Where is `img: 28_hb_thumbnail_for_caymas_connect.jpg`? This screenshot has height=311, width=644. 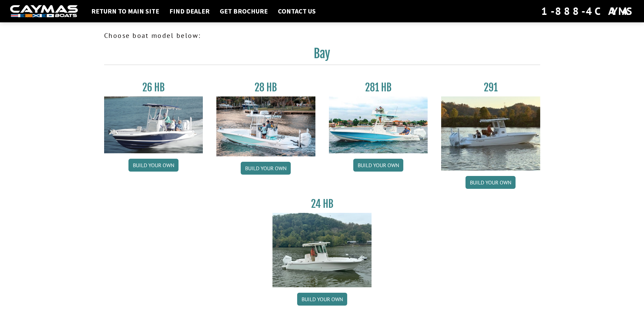 img: 28_hb_thumbnail_for_caymas_connect.jpg is located at coordinates (266, 126).